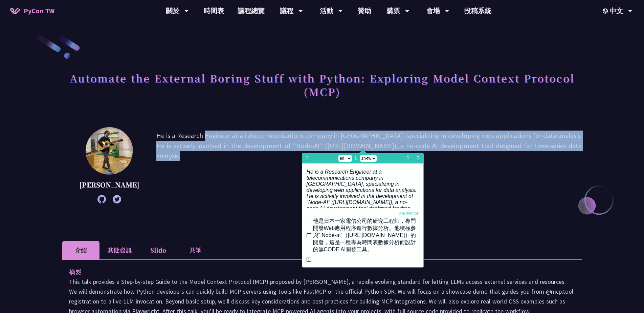 The width and height of the screenshot is (644, 313). I want to click on a: PyCon TW, so click(32, 11).